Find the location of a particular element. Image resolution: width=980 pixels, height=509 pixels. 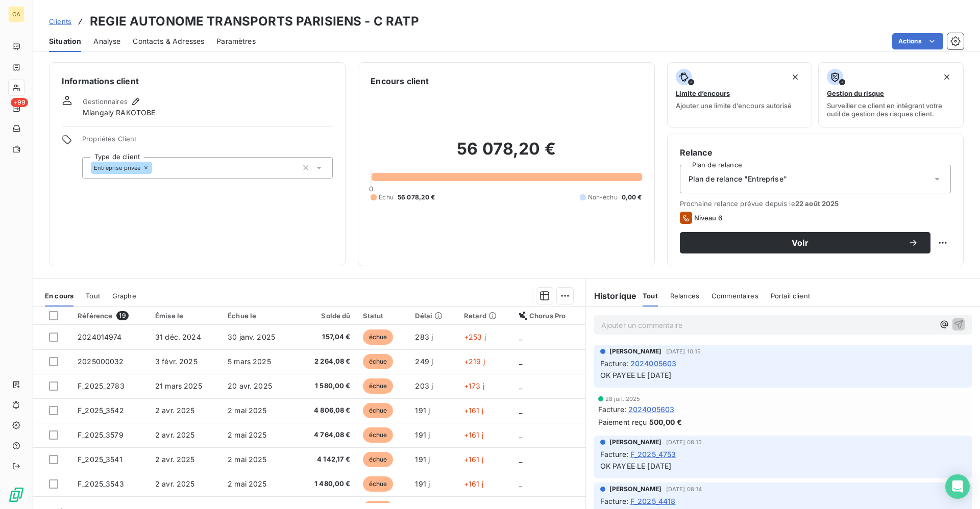

button: Voir is located at coordinates (805, 242).